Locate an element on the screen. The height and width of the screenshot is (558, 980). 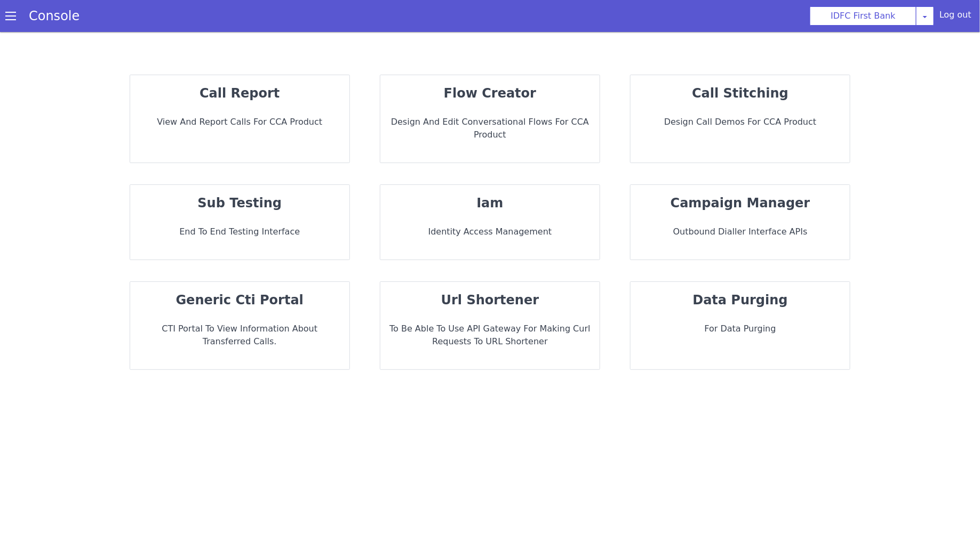
strong: iam is located at coordinates (490, 203).